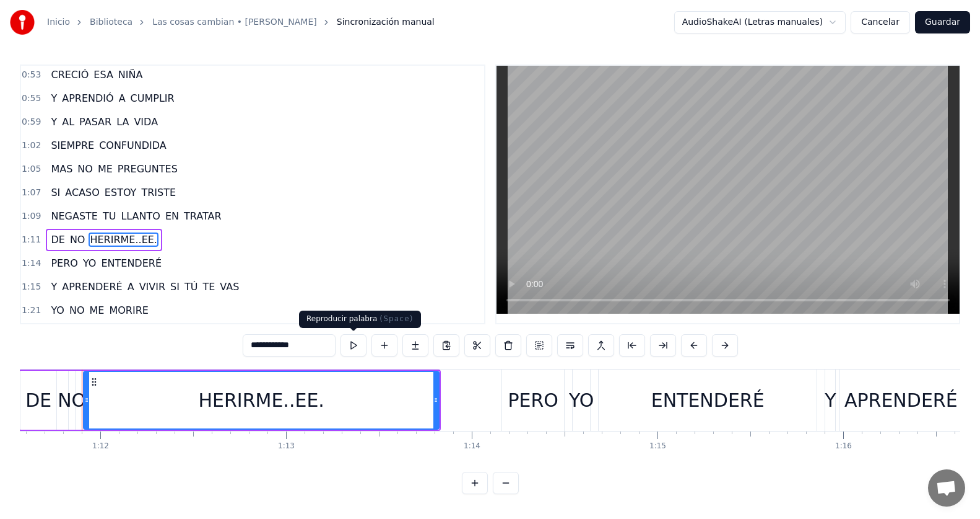 The image size is (980, 519). Describe the element at coordinates (31, 240) in the screenshot. I see `span: 1:11` at that location.